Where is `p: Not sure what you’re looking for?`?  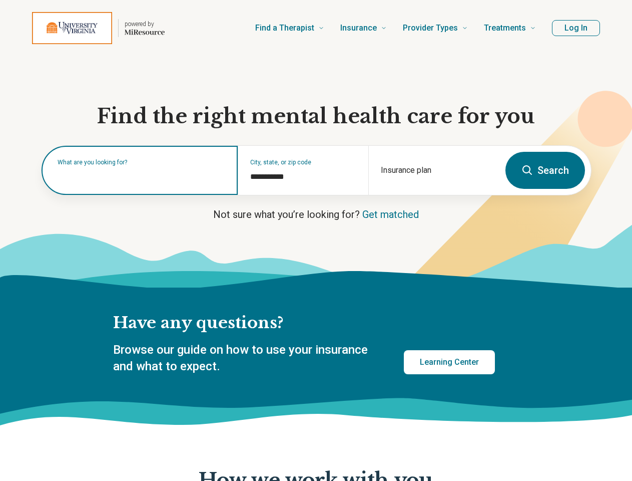
p: Not sure what you’re looking for? is located at coordinates (316, 214).